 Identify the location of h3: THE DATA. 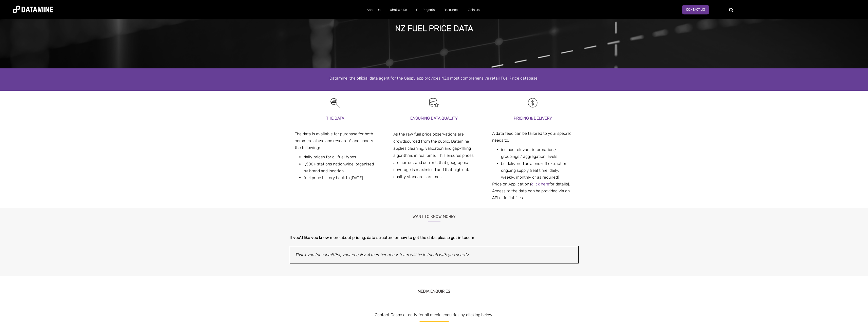
(336, 118).